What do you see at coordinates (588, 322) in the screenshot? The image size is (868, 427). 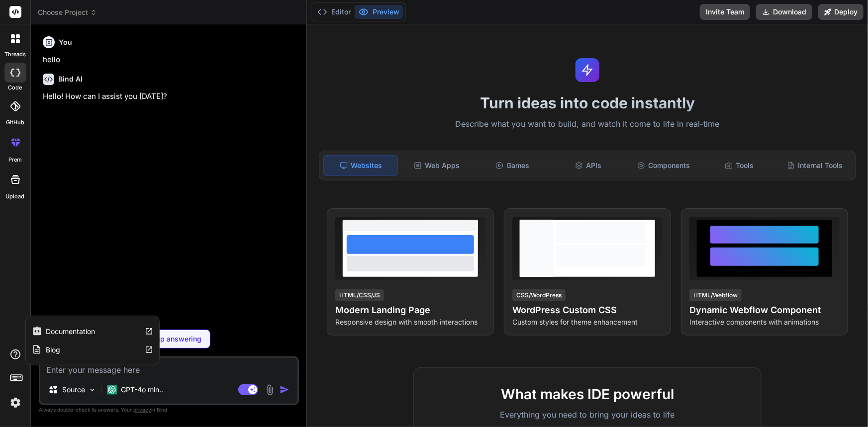 I see `p: Custom styles for theme enhancement` at bounding box center [588, 322].